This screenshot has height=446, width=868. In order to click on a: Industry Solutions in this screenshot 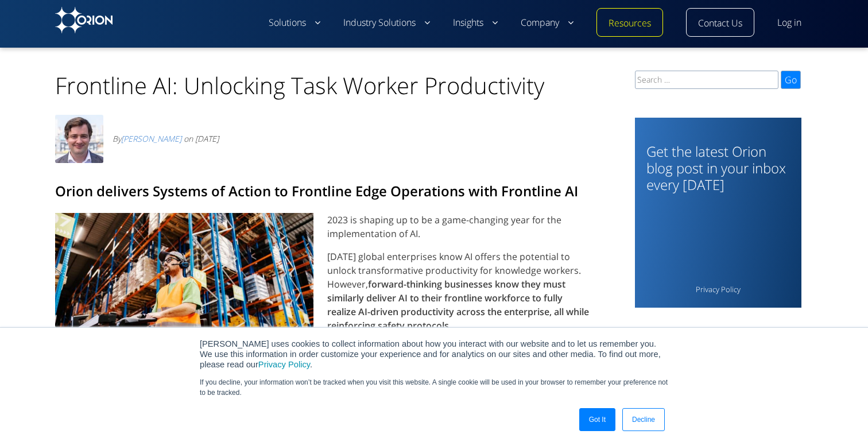, I will do `click(386, 23)`.